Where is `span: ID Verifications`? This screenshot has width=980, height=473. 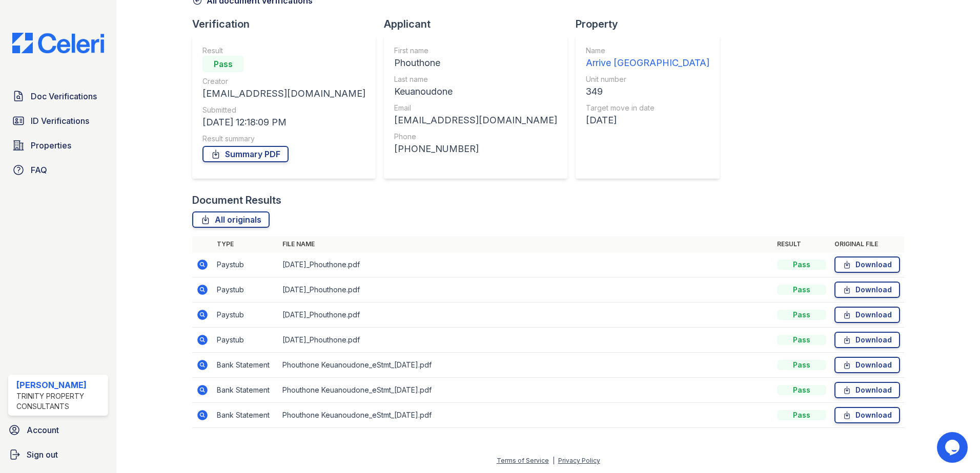 span: ID Verifications is located at coordinates (60, 121).